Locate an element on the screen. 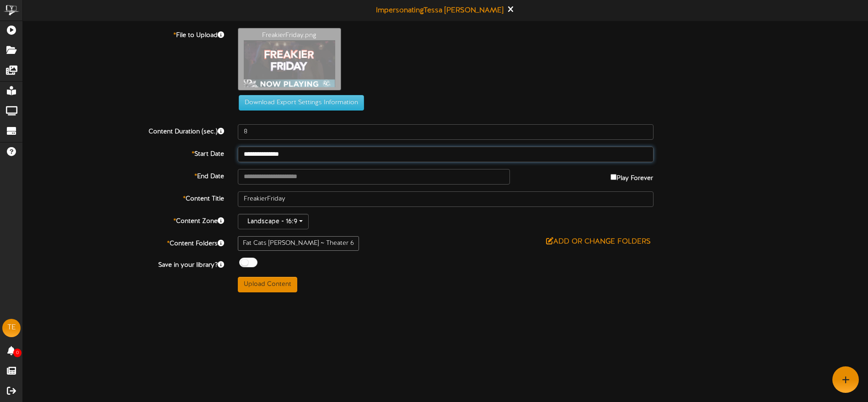 This screenshot has height=402, width=868. button: Download Export Settings Information is located at coordinates (301, 103).